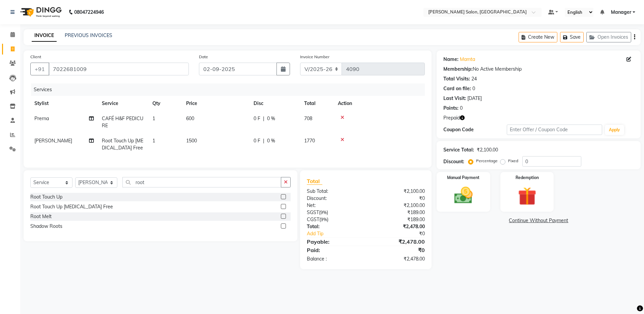  Describe the element at coordinates (334, 227) in the screenshot. I see `div: Total:` at that location.